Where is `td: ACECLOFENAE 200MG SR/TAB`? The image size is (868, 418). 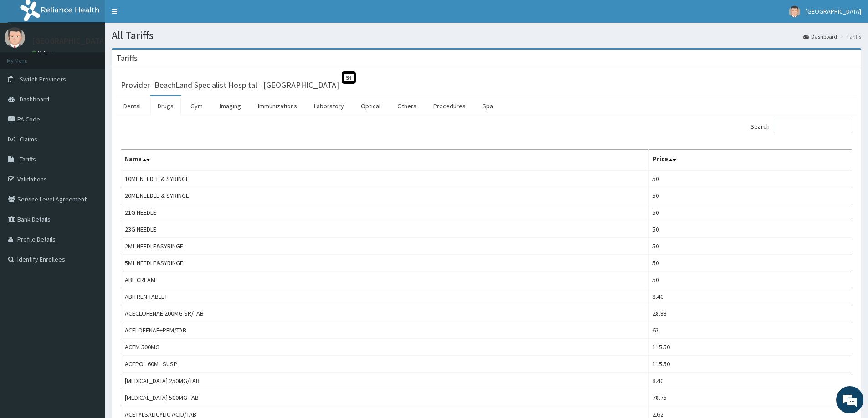 td: ACECLOFENAE 200MG SR/TAB is located at coordinates (385, 314).